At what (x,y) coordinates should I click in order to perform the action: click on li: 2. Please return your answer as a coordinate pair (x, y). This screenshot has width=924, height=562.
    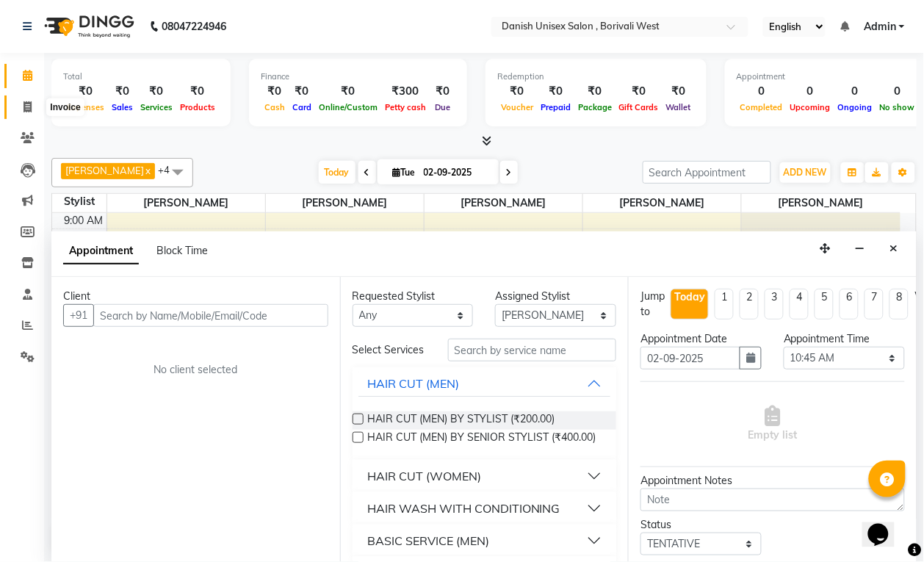
    Looking at the image, I should click on (750, 304).